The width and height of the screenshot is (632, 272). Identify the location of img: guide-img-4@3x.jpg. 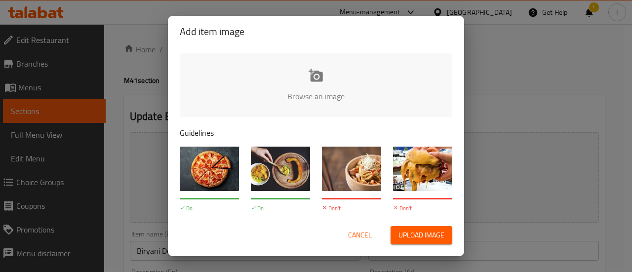
(423, 169).